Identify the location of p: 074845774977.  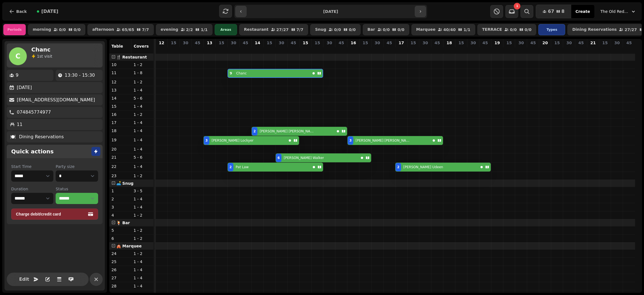
(34, 112).